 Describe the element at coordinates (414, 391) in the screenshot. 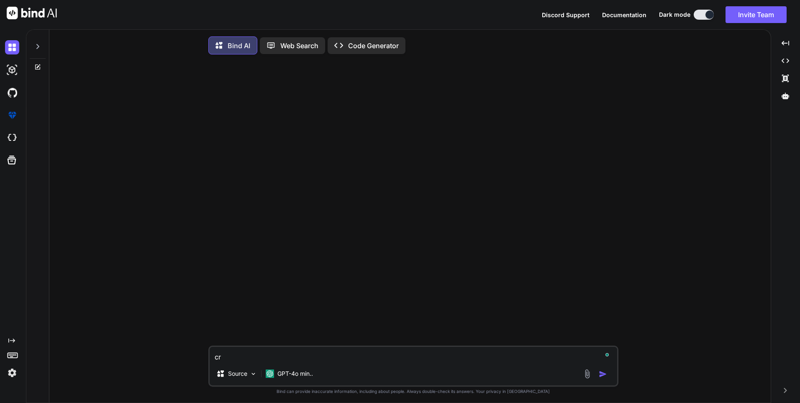

I see `p: Bind can provide inaccurate information, including about people. Always double-check its answers....` at that location.